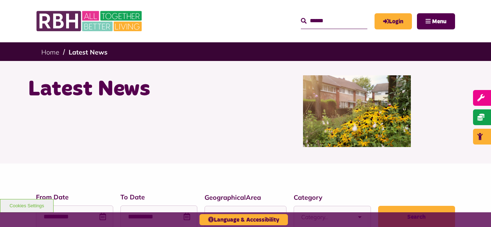  What do you see at coordinates (88, 52) in the screenshot?
I see `a: Latest News` at bounding box center [88, 52].